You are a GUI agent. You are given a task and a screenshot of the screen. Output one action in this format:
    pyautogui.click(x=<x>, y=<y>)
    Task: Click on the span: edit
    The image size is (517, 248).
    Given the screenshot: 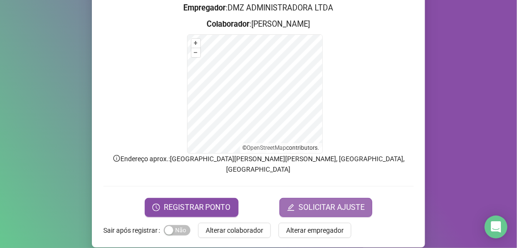 What is the action you would take?
    pyautogui.click(x=291, y=207)
    